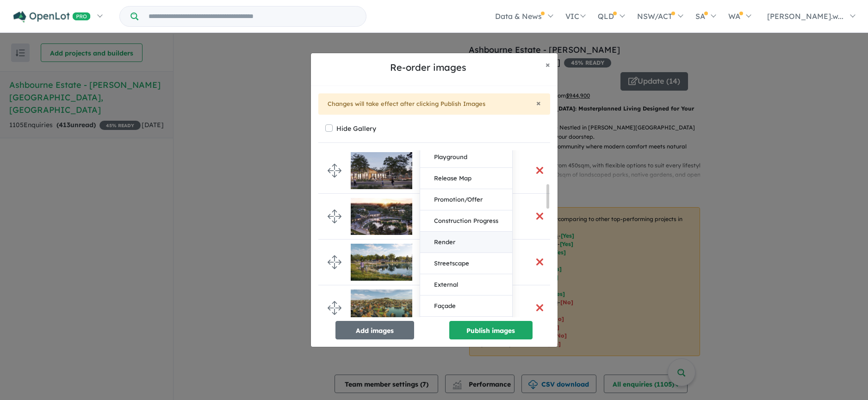 This screenshot has width=868, height=400. I want to click on img: Ashbourne%20Estate%20-%20Moss%20Vale___1680132554.jpg, so click(381, 307).